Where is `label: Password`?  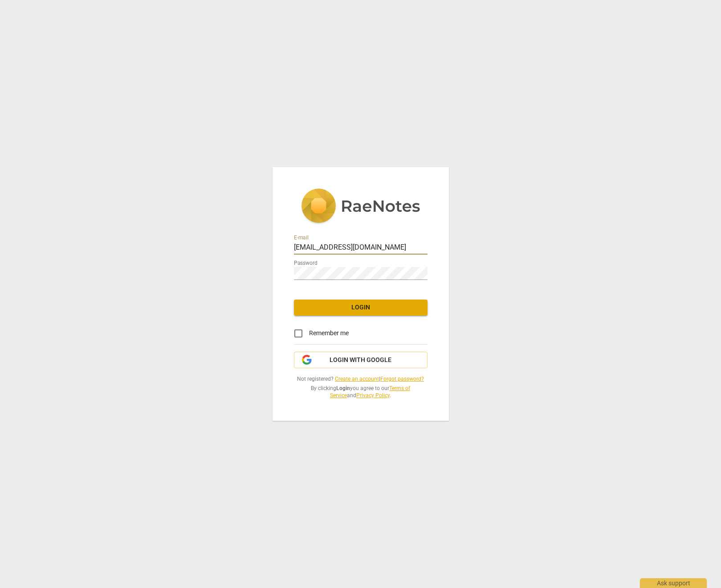 label: Password is located at coordinates (305, 263).